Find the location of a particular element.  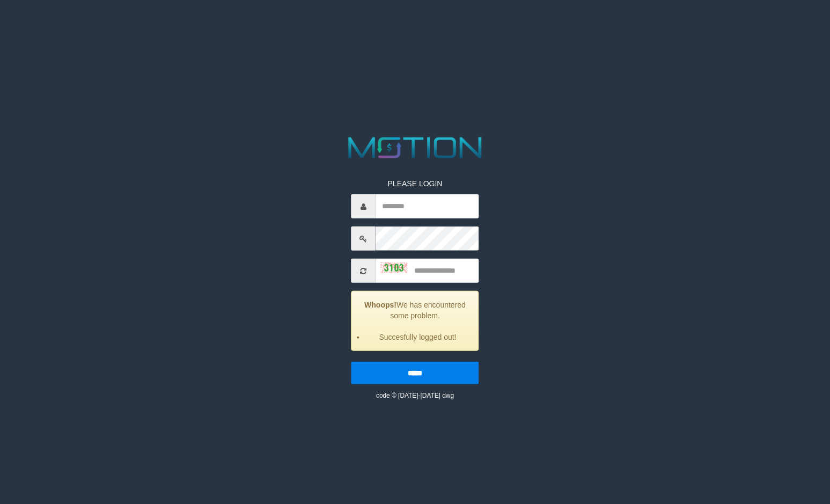

li: Succesfully logged out! is located at coordinates (418, 337).